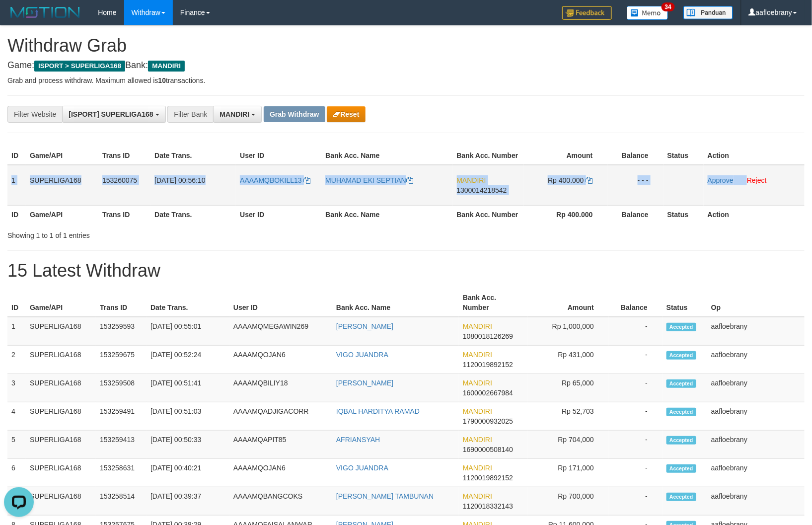 The width and height of the screenshot is (812, 525). I want to click on td: Rp 704,000, so click(568, 445).